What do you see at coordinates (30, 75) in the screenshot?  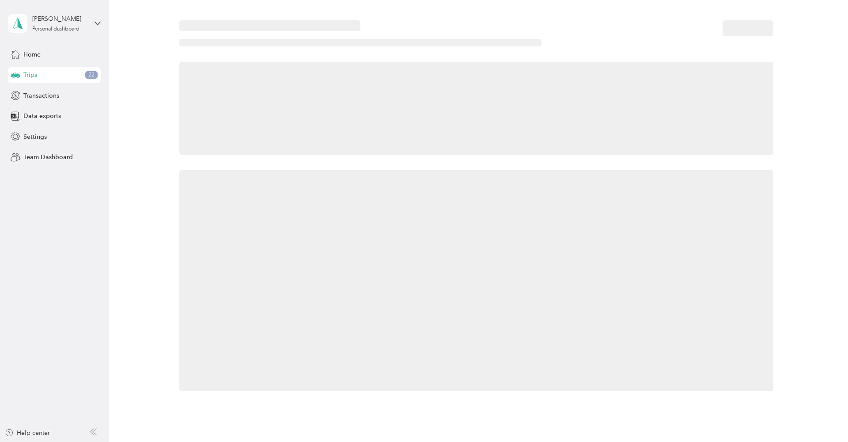 I see `span: Trips` at bounding box center [30, 75].